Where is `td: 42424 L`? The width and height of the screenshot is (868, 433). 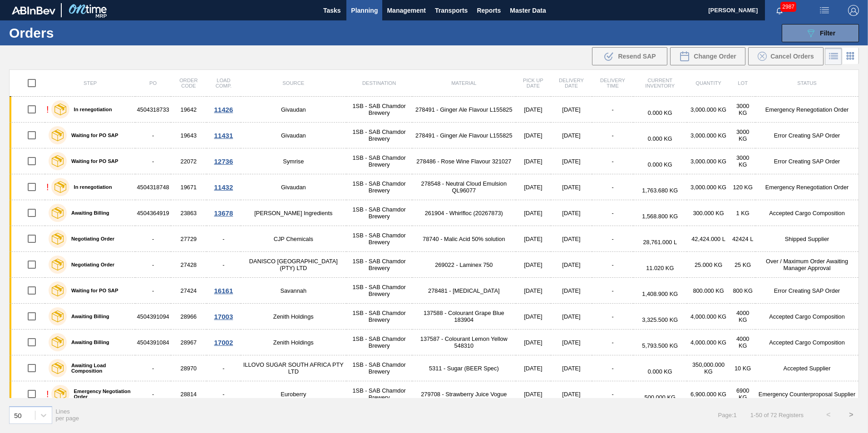
td: 42424 L is located at coordinates (742, 238).